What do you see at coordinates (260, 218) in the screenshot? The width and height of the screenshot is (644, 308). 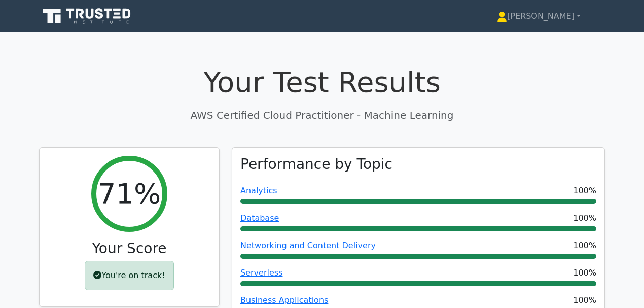 I see `a: Database` at bounding box center [260, 218].